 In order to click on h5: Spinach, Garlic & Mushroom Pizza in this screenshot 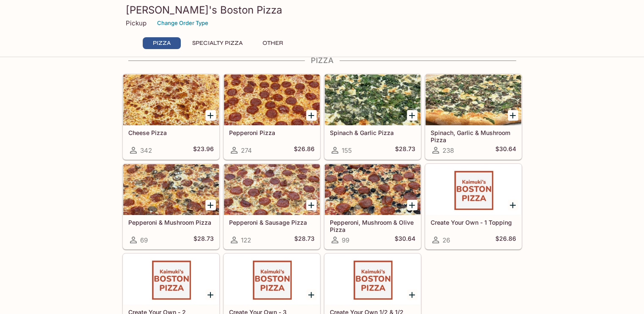, I will do `click(473, 136)`.